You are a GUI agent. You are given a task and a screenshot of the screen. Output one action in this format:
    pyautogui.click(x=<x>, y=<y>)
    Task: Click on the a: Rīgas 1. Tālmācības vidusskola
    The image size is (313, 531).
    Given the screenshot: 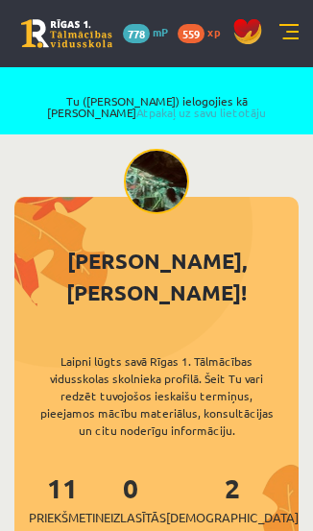 What is the action you would take?
    pyautogui.click(x=66, y=34)
    